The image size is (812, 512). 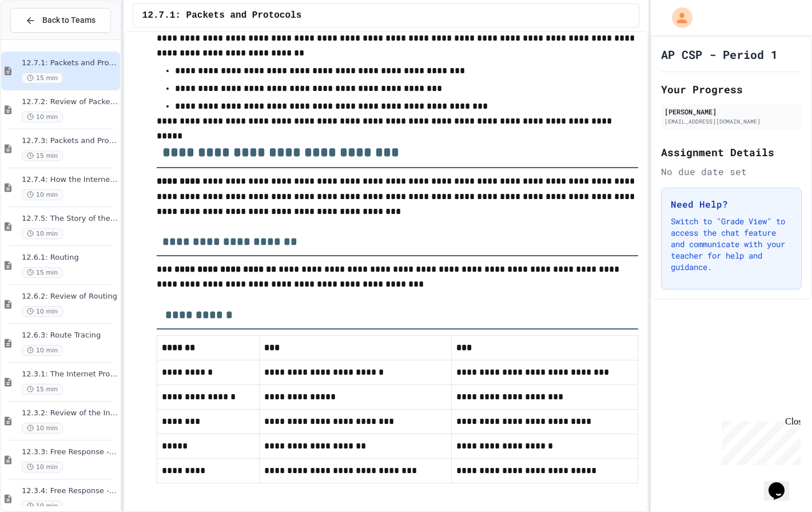 I want to click on span: 12.7.4: How the Internet Works, so click(x=70, y=179).